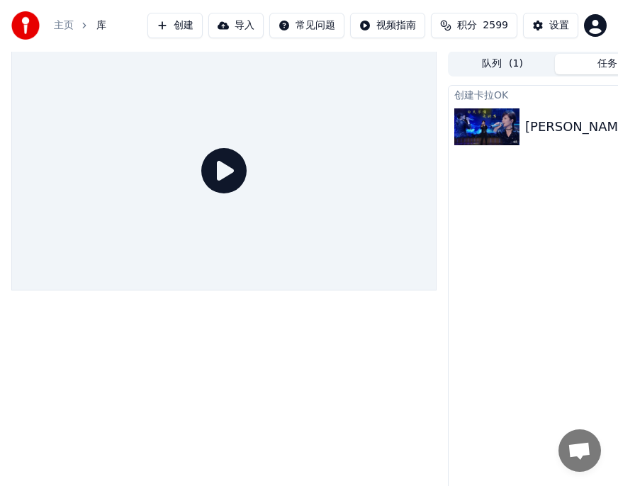 The height and width of the screenshot is (486, 618). Describe the element at coordinates (551, 26) in the screenshot. I see `button: 设置` at that location.